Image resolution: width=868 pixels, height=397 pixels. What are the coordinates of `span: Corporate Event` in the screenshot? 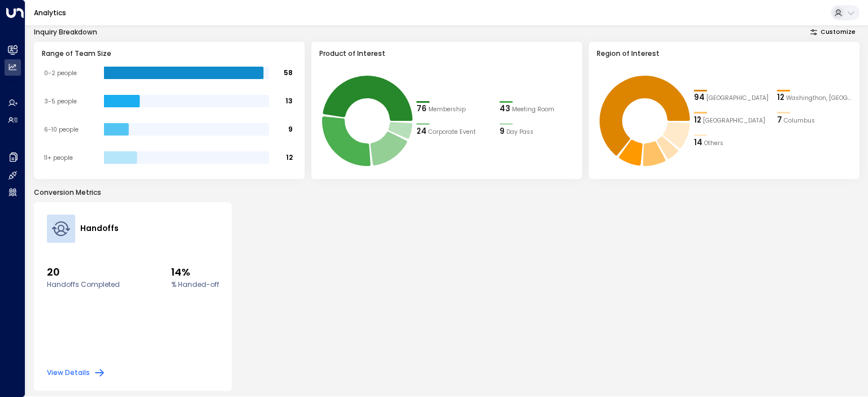 It's located at (452, 133).